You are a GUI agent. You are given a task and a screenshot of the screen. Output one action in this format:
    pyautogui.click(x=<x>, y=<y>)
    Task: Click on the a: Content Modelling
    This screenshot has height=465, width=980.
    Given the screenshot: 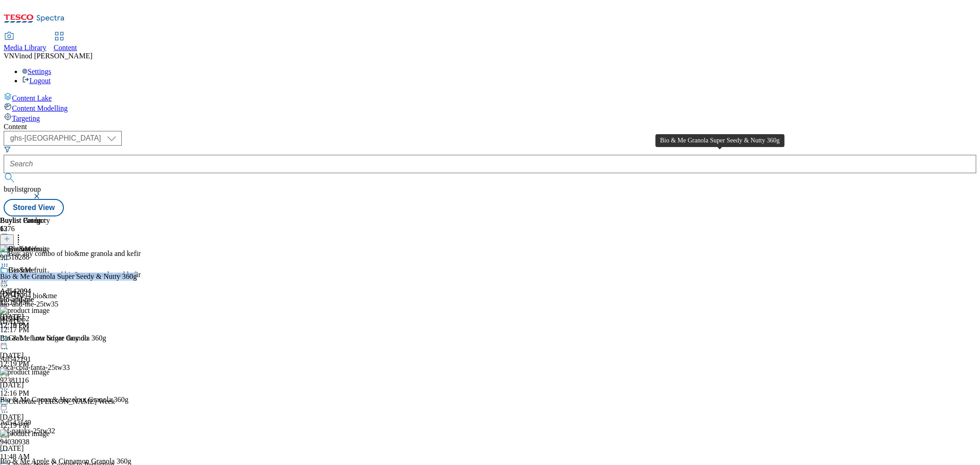 What is the action you would take?
    pyautogui.click(x=490, y=108)
    